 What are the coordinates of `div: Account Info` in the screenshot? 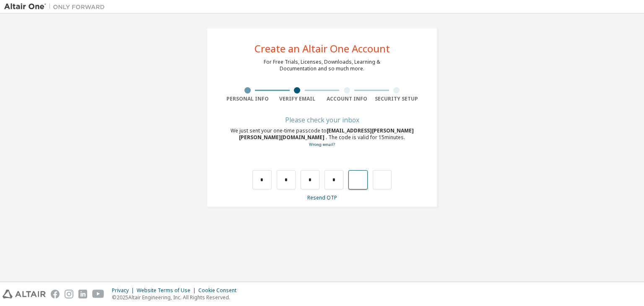 It's located at (347, 99).